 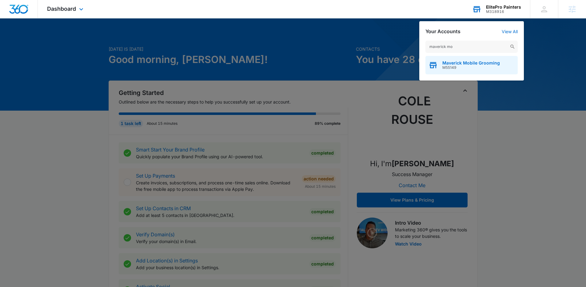 What do you see at coordinates (471, 68) in the screenshot?
I see `span: M55149` at bounding box center [471, 68].